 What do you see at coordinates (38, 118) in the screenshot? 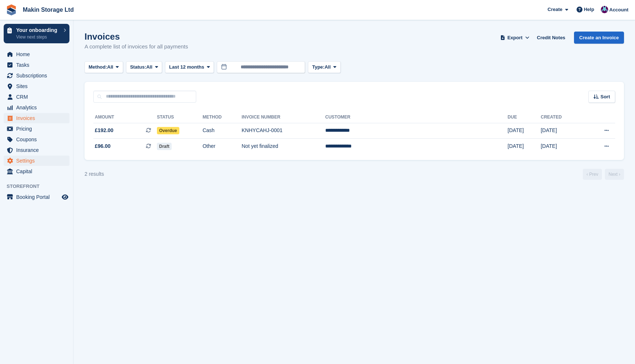
I see `span: Invoices` at bounding box center [38, 118].